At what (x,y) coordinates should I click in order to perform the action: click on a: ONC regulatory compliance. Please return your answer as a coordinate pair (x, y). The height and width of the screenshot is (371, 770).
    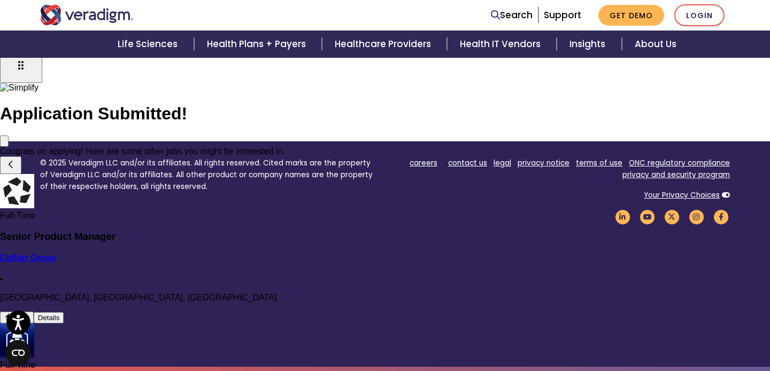
    Looking at the image, I should click on (680, 163).